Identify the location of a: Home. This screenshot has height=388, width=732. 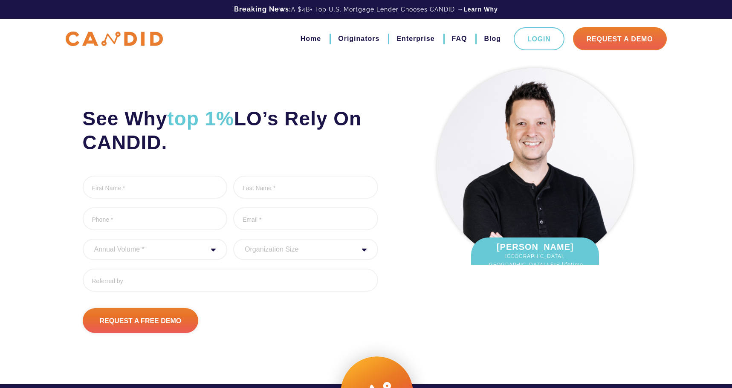
(311, 39).